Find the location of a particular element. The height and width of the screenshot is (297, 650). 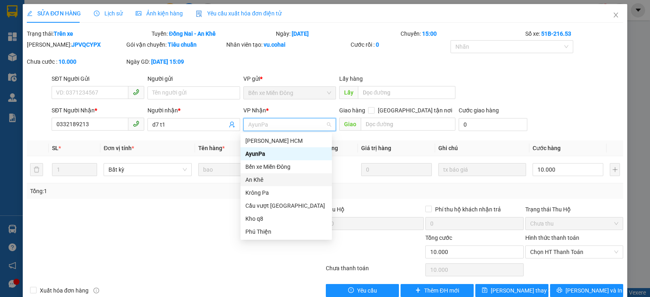

span: save is located at coordinates (485, 291).